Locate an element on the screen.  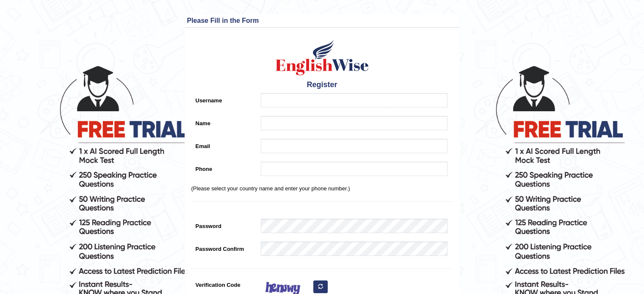
label: Password is located at coordinates (224, 224).